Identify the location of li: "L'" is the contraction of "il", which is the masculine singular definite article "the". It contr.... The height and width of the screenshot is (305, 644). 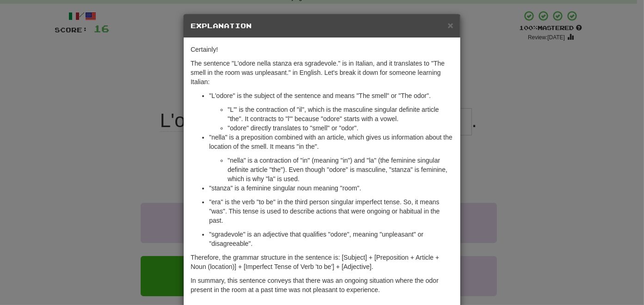
(341, 114).